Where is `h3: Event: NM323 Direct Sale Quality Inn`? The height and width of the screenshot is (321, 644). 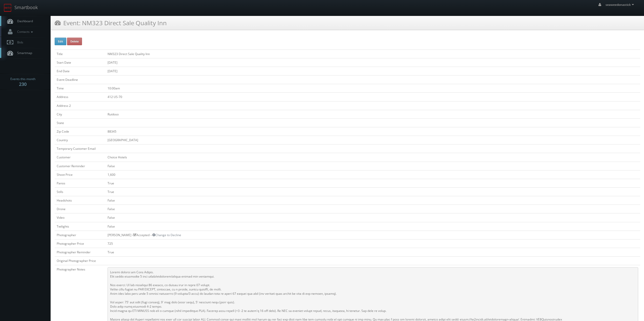
h3: Event: NM323 Direct Sale Quality Inn is located at coordinates (111, 23).